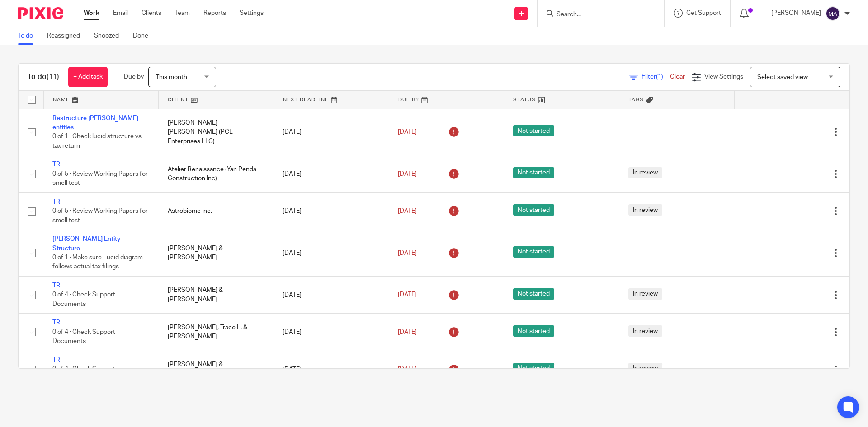 This screenshot has height=427, width=868. What do you see at coordinates (833, 13) in the screenshot?
I see `img: svg%3E` at bounding box center [833, 13].